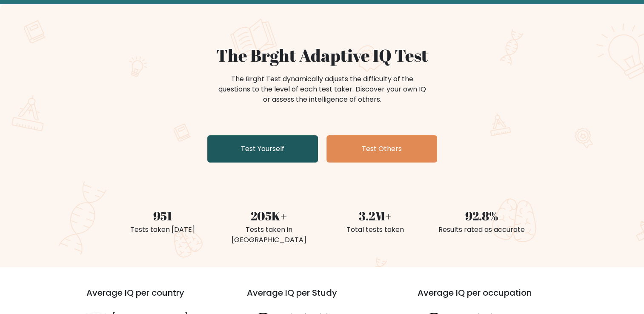 Image resolution: width=644 pixels, height=314 pixels. Describe the element at coordinates (376, 216) in the screenshot. I see `div: 3.2M+` at that location.